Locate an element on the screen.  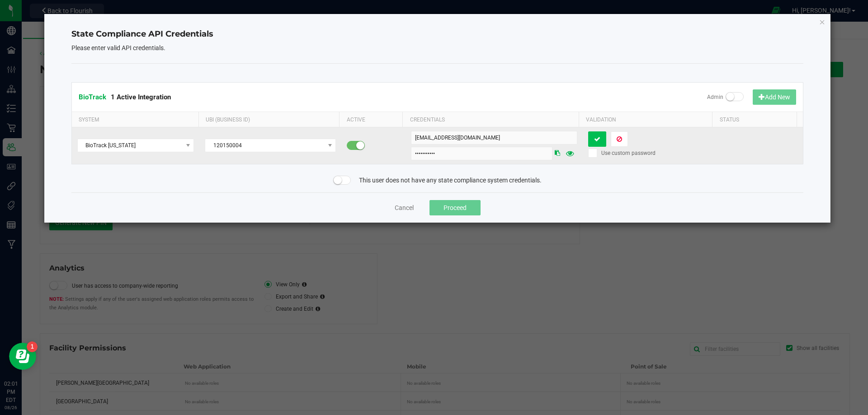
input: Password is located at coordinates (482, 153).